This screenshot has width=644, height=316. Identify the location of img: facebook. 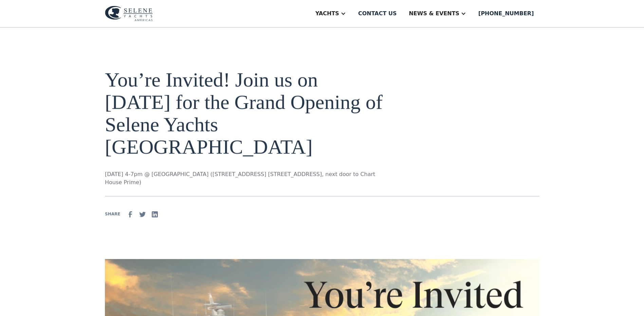
(131, 214).